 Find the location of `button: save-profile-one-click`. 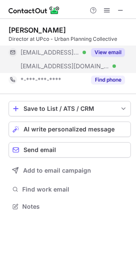

button: save-profile-one-click is located at coordinates (70, 109).